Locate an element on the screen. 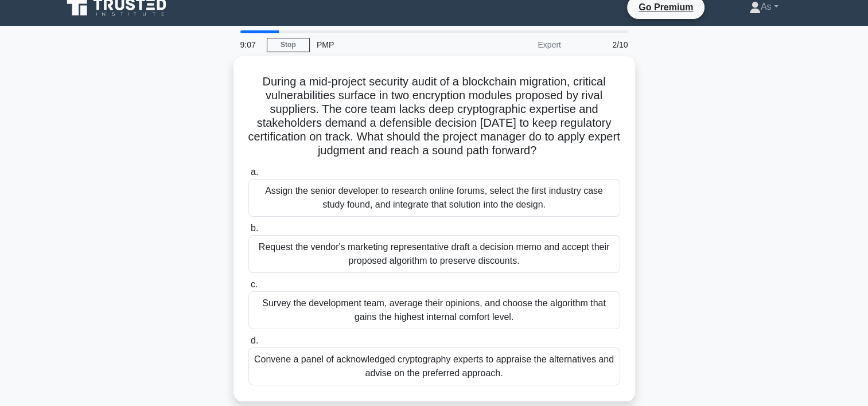 This screenshot has height=406, width=868. div: 9:07 is located at coordinates (250, 44).